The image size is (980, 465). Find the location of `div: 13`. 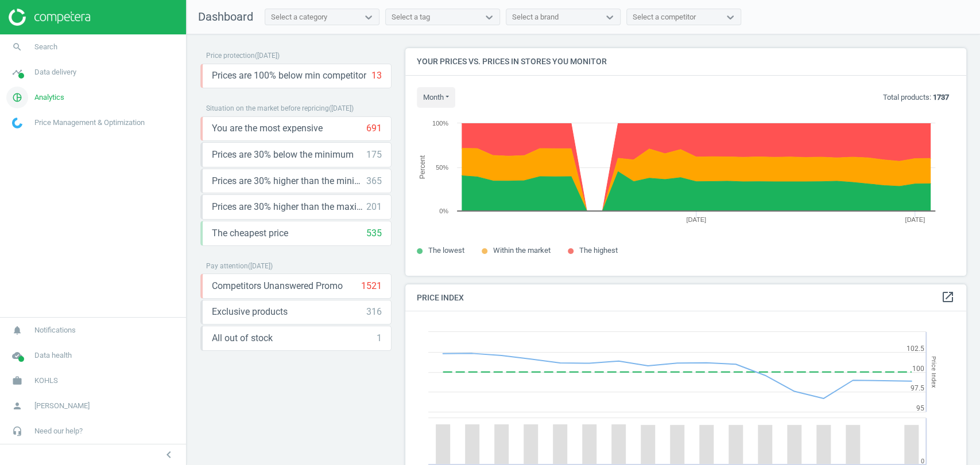

div: 13 is located at coordinates (376, 76).